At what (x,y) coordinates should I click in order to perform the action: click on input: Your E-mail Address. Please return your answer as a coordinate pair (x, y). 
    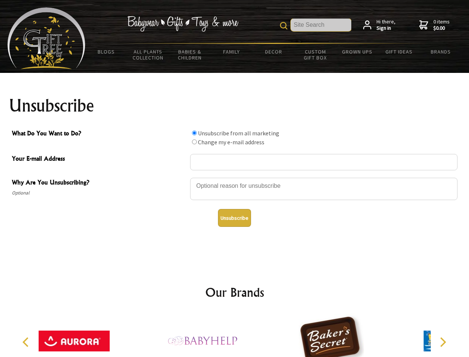
    Looking at the image, I should click on (324, 162).